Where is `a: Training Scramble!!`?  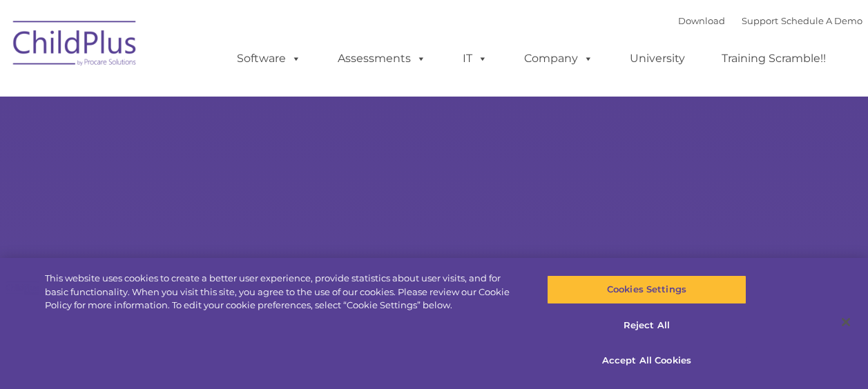 a: Training Scramble!! is located at coordinates (773, 58).